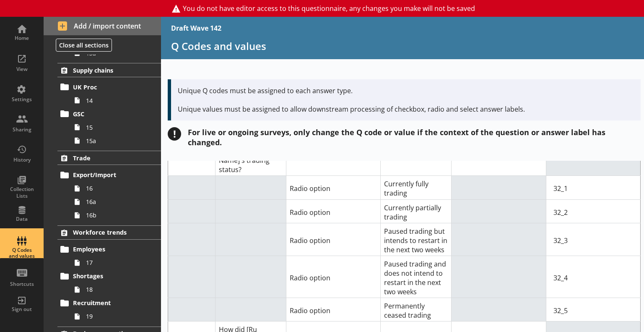 Image resolution: width=644 pixels, height=332 pixels. Describe the element at coordinates (109, 114) in the screenshot. I see `span: GSC` at that location.